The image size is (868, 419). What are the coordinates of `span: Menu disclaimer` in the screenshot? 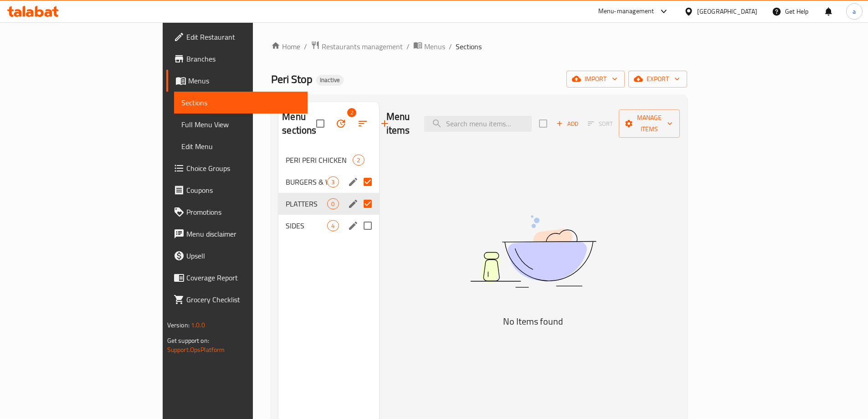 It's located at (243, 234).